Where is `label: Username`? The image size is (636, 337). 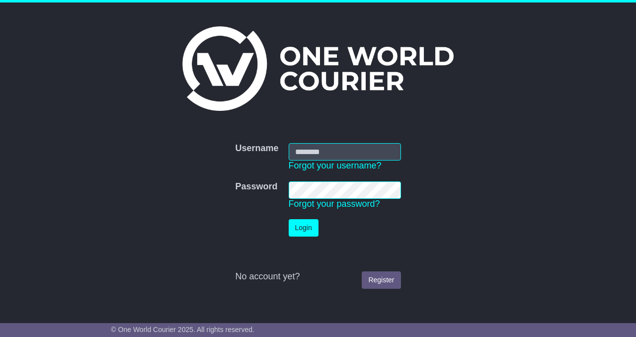
label: Username is located at coordinates (256, 149).